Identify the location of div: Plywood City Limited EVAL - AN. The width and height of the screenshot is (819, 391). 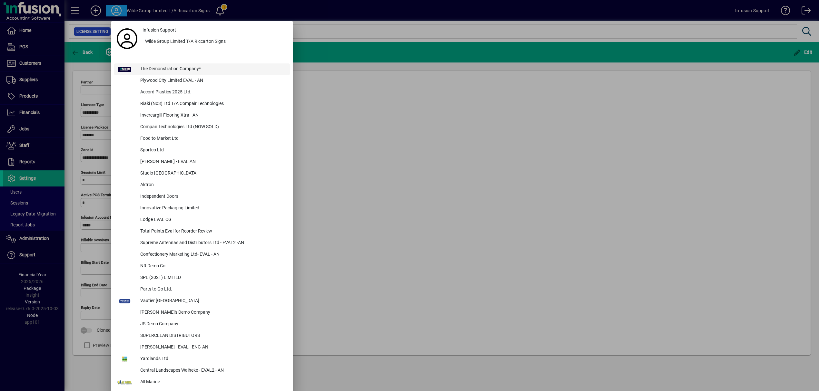
(212, 81).